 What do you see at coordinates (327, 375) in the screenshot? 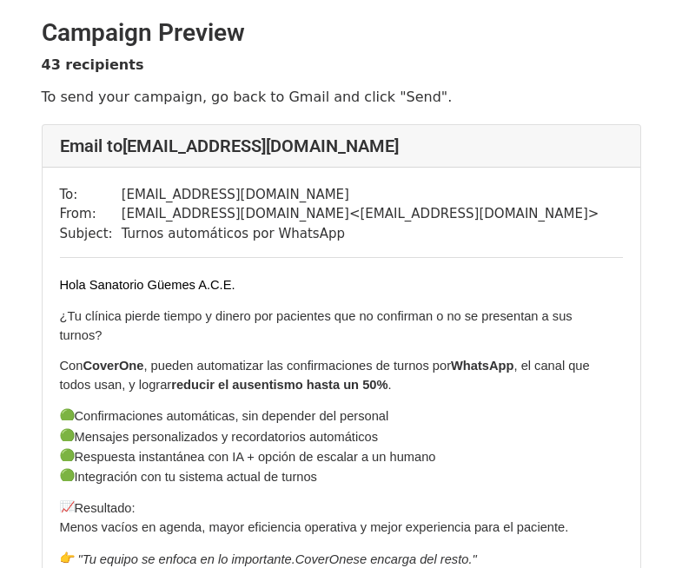
I see `span: , el canal que todos usan, y lograr` at bounding box center [327, 375].